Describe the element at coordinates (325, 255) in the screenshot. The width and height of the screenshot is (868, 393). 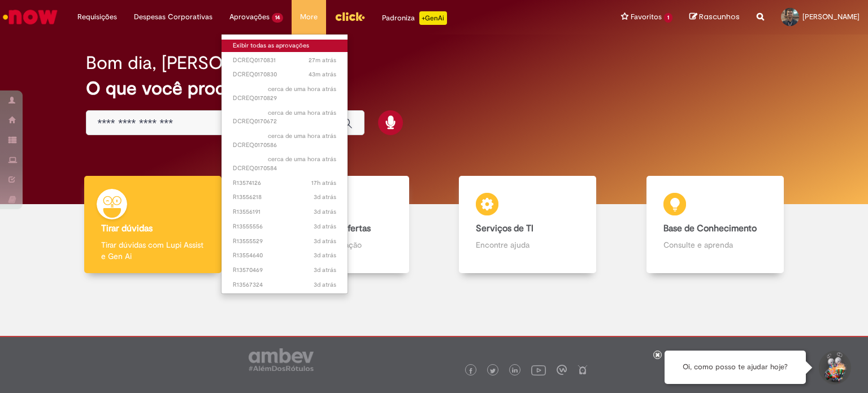
I see `time: 27/09/2025 10:03:44` at that location.